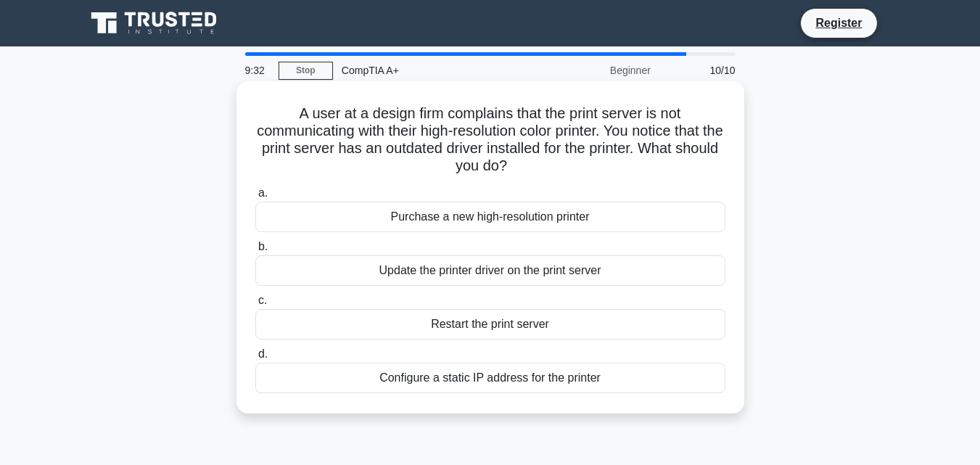 Image resolution: width=980 pixels, height=465 pixels. I want to click on h5: A user at a design firm complains that the print server is not communicating with their high-reso..., so click(490, 140).